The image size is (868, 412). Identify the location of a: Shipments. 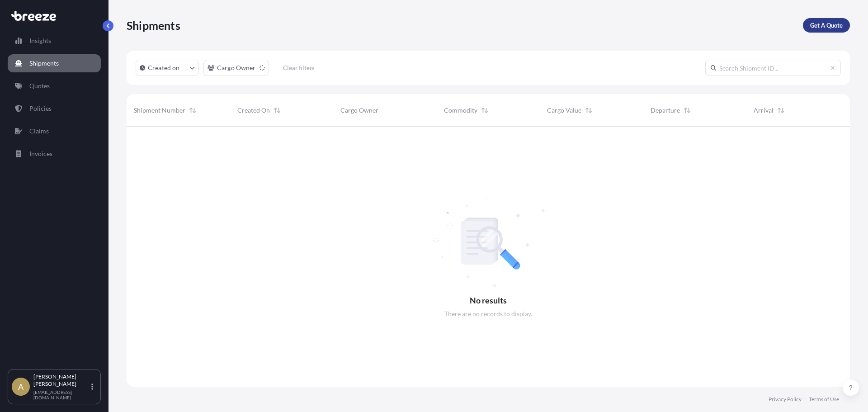
(55, 64).